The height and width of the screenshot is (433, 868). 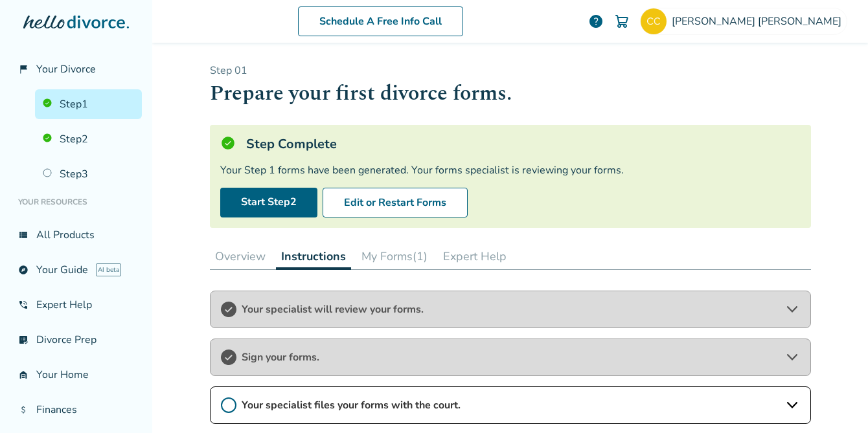 I want to click on span: explore, so click(x=24, y=270).